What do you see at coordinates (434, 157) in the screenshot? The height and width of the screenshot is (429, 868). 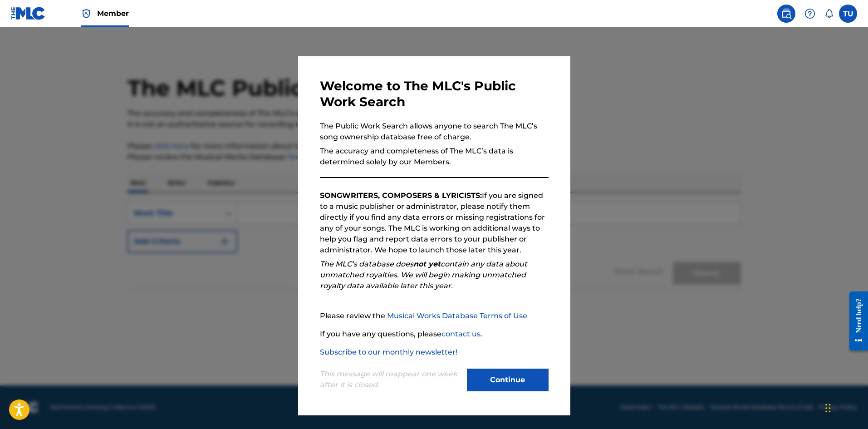 I see `p: The accuracy and completeness of The MLC’s data is determined solely by our Members.` at bounding box center [434, 157].